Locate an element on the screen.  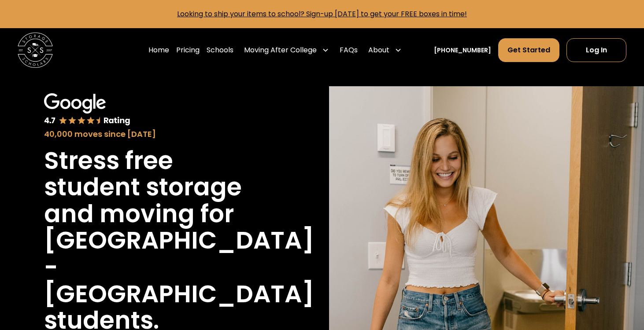
img: Storage Scholars main logo is located at coordinates (35, 50).